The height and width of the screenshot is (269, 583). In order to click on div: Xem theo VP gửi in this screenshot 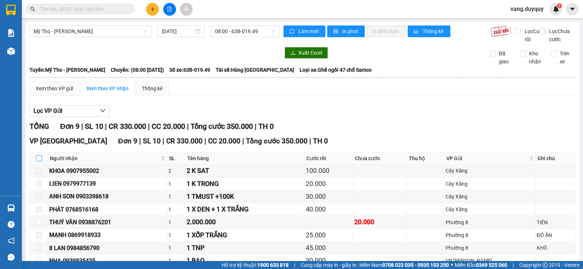, I will do `click(54, 89)`.